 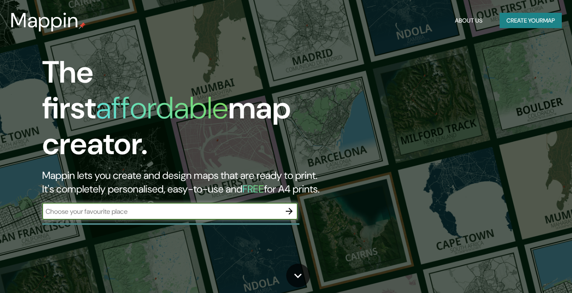 I want to click on button: Create yourmap, so click(x=531, y=20).